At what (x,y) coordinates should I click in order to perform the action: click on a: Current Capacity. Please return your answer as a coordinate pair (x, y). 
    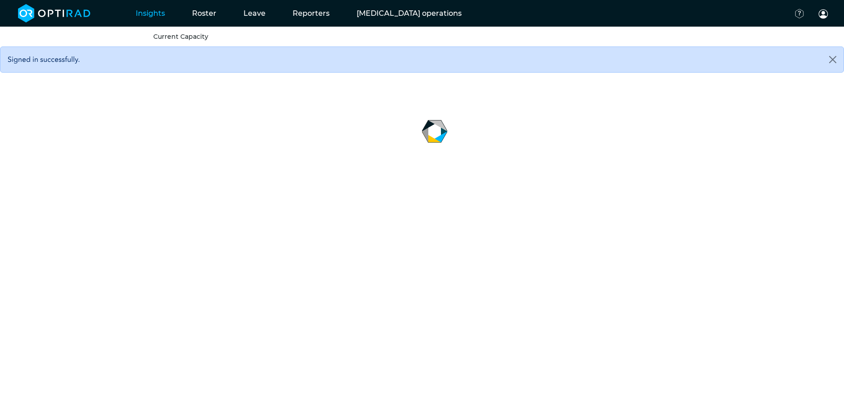
    Looking at the image, I should click on (181, 37).